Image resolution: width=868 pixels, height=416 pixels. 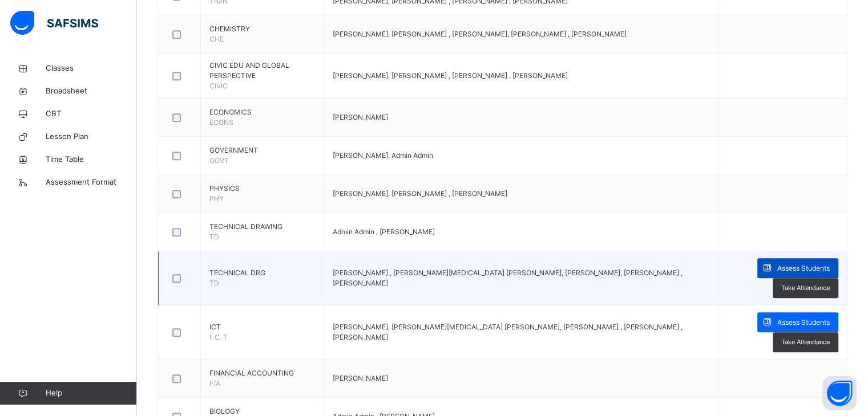 What do you see at coordinates (262, 112) in the screenshot?
I see `span: ECONOMICS` at bounding box center [262, 112].